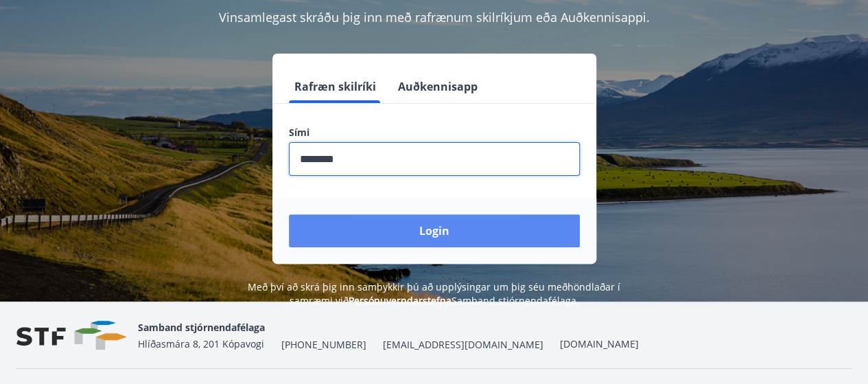  What do you see at coordinates (434, 17) in the screenshot?
I see `span: Vinsamlegast skráðu þig inn með rafrænum skilríkjum eða Auðkennisappi.` at bounding box center [434, 17].